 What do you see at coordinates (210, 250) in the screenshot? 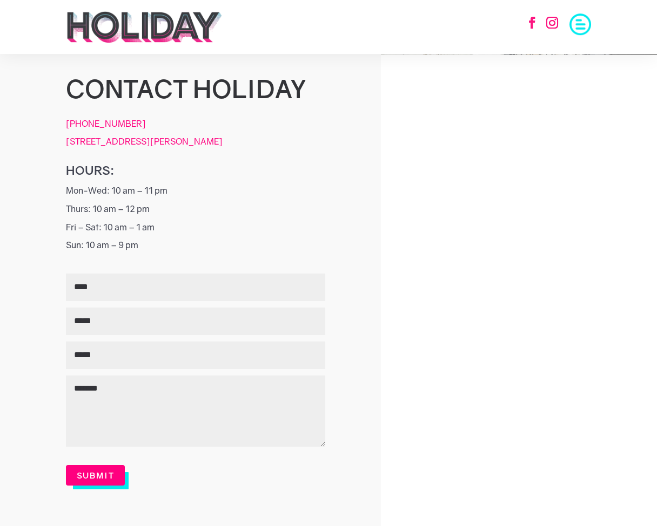
I see `p: Sun: 10 am – 9 pm` at bounding box center [210, 250].